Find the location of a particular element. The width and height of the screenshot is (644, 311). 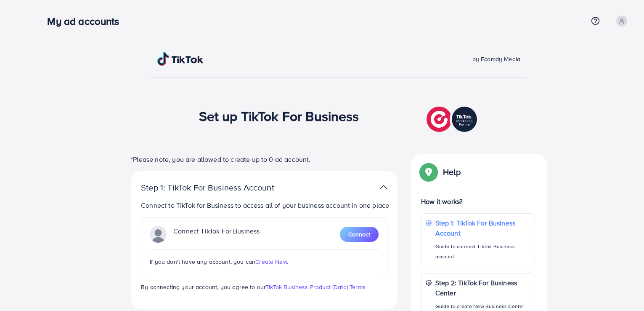

p: Guide to connect TikTok Business account is located at coordinates (483, 251).